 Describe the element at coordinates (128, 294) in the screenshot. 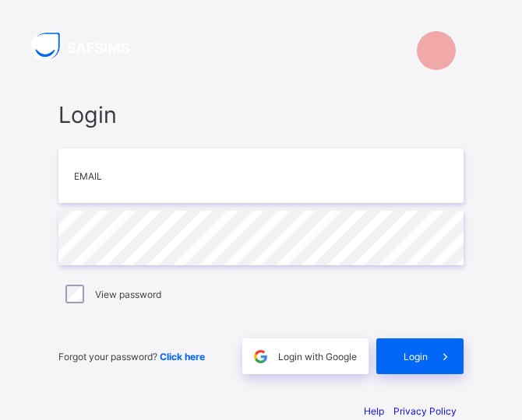

I see `label: View password` at that location.